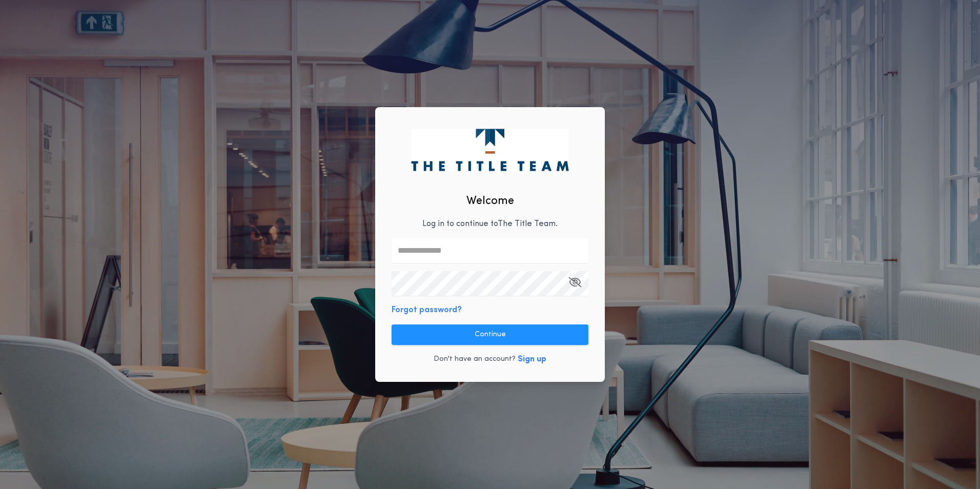 This screenshot has height=489, width=980. Describe the element at coordinates (474, 360) in the screenshot. I see `p: Don't have an account?` at that location.